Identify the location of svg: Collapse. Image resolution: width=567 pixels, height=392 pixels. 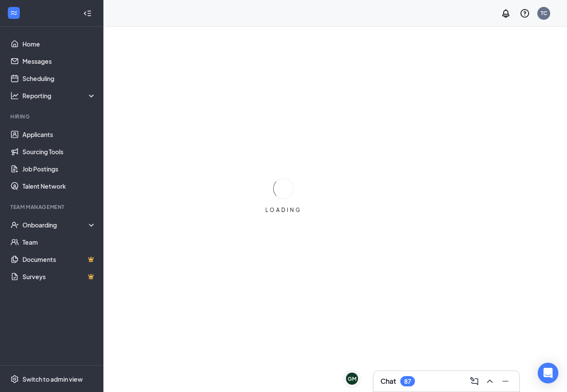
(88, 13).